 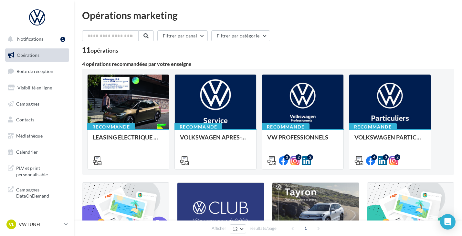 I want to click on span: résultats/page, so click(x=263, y=229).